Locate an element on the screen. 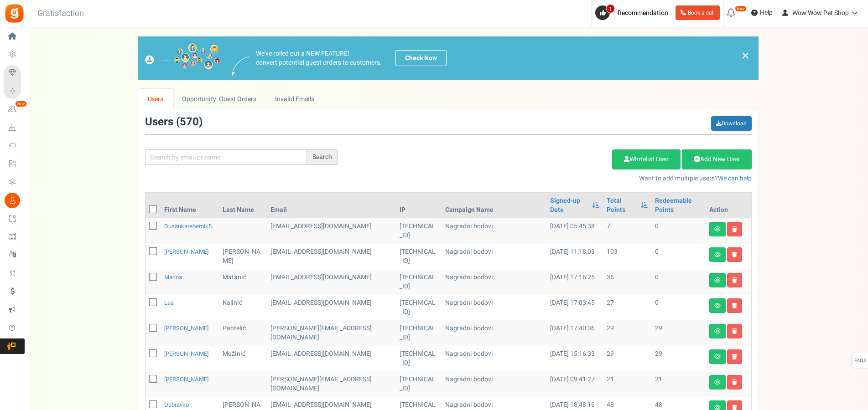 The width and height of the screenshot is (868, 410). a: Dubravko is located at coordinates (177, 405).